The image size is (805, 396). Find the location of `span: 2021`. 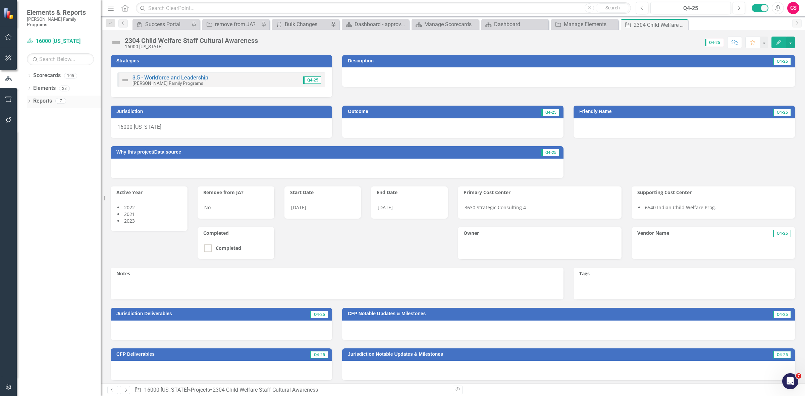

span: 2021 is located at coordinates (130, 214).